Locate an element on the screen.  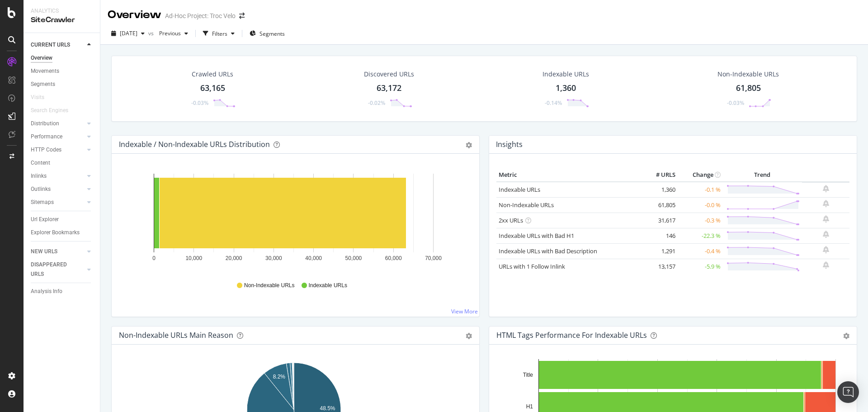
a: View More is located at coordinates (464, 311).